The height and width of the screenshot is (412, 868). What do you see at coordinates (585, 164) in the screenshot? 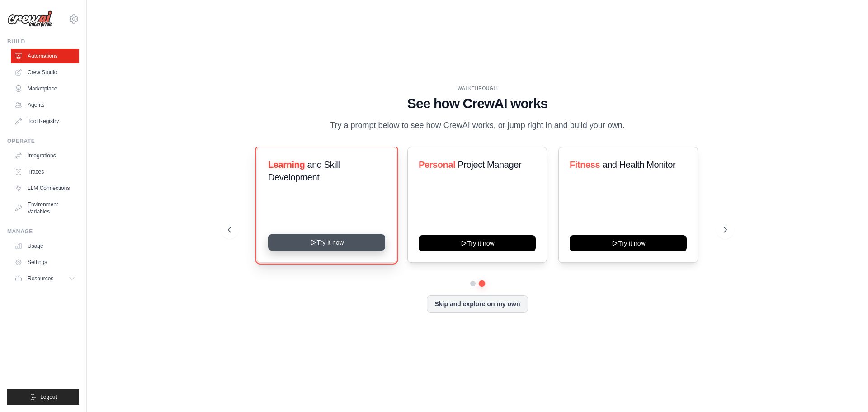
I see `span: Fitness` at bounding box center [585, 164].